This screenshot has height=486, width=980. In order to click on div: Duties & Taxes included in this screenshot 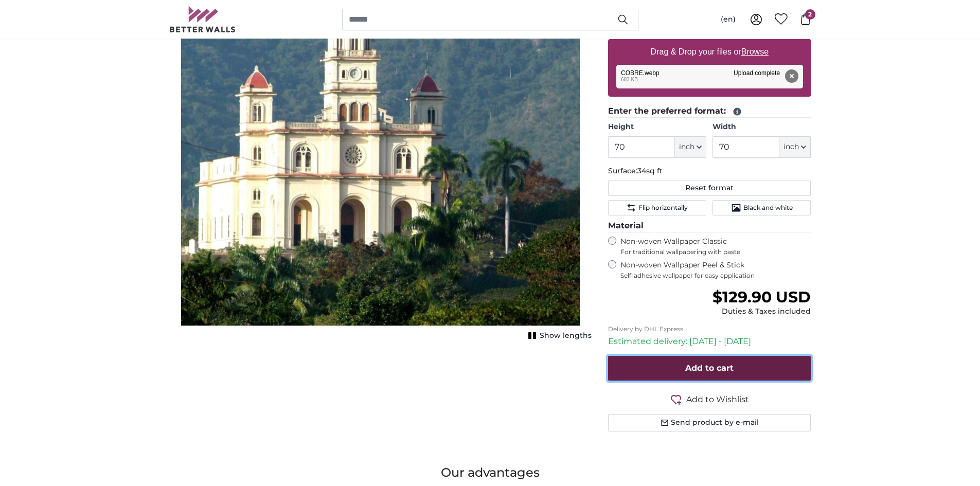, I will do `click(761, 311)`.